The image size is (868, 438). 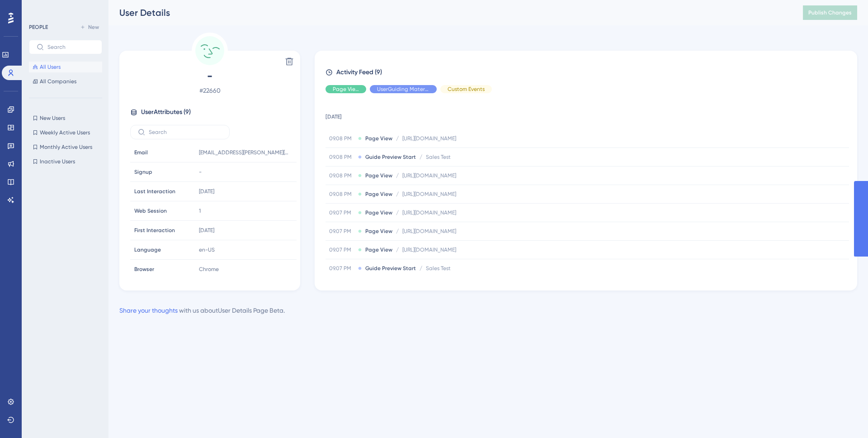 What do you see at coordinates (65, 132) in the screenshot?
I see `button: Weekly Active Users` at bounding box center [65, 132].